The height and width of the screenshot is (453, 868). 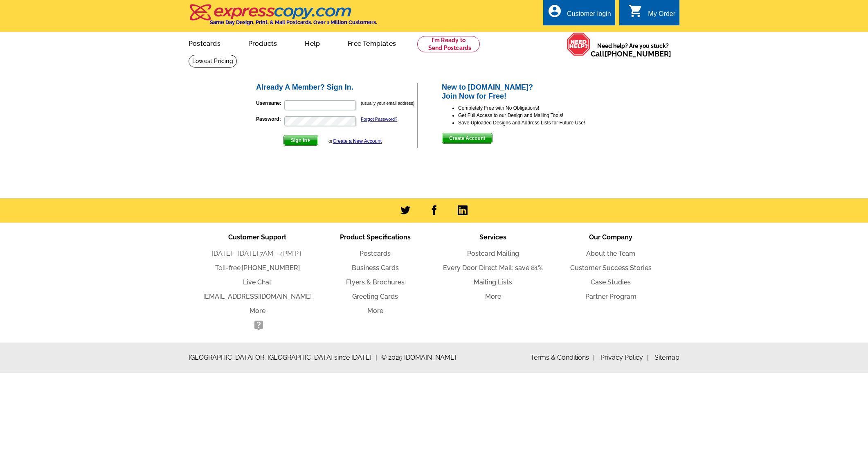 I want to click on li: Completely Free with No Obligations!, so click(x=536, y=108).